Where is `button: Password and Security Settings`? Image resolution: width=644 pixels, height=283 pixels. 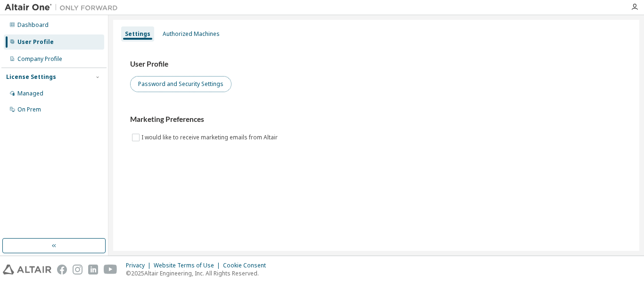 button: Password and Security Settings is located at coordinates (181, 84).